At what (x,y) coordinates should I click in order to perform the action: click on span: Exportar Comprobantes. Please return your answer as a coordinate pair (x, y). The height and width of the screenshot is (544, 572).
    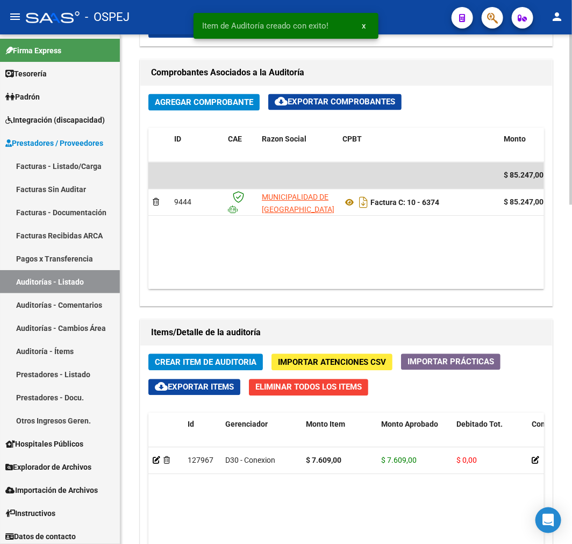
    Looking at the image, I should click on (335, 102).